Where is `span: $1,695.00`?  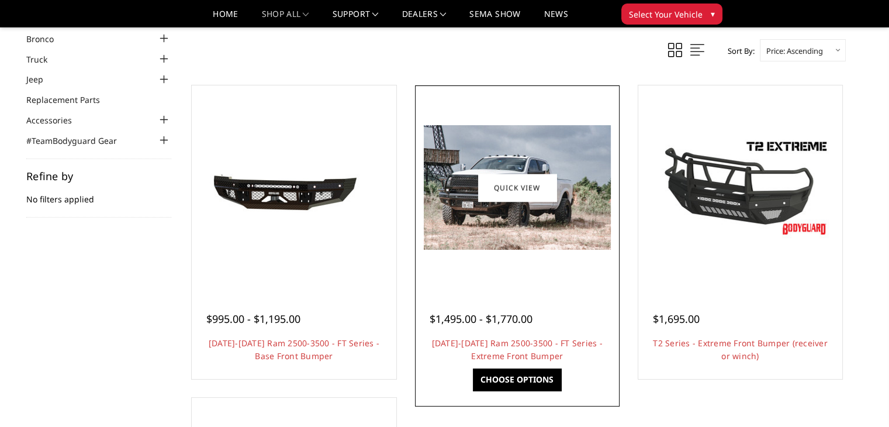 span: $1,695.00 is located at coordinates (676, 318).